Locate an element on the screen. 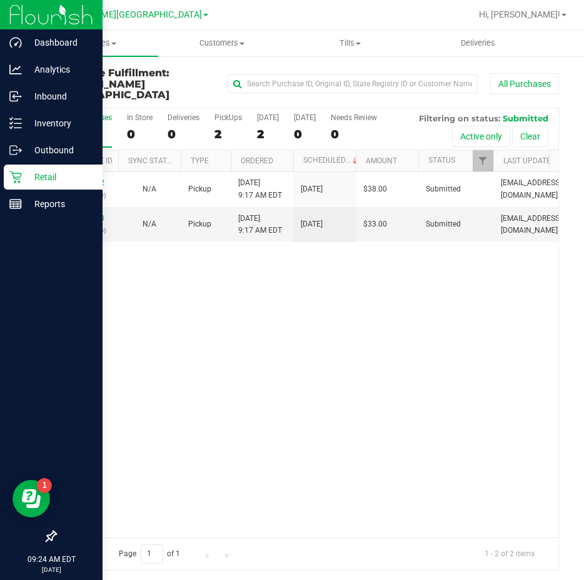 The width and height of the screenshot is (584, 580). p: Reports is located at coordinates (59, 204).